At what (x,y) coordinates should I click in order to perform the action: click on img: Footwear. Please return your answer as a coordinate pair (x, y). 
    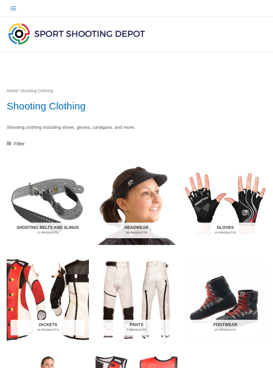
    Looking at the image, I should click on (225, 300).